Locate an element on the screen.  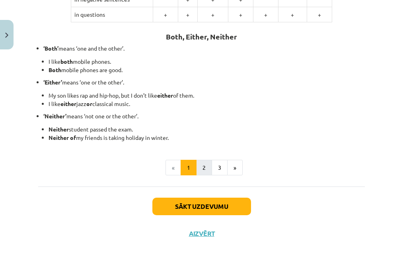
strong: or is located at coordinates (89, 103).